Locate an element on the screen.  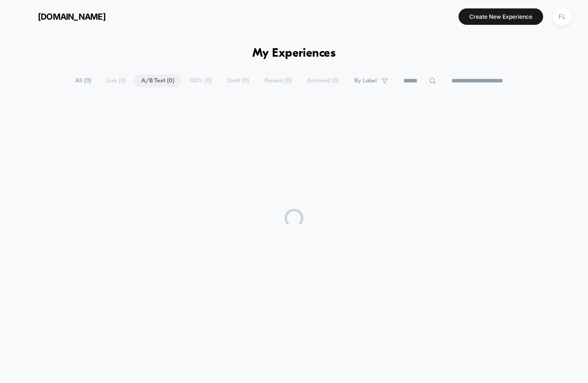
div: FL is located at coordinates (562, 16).